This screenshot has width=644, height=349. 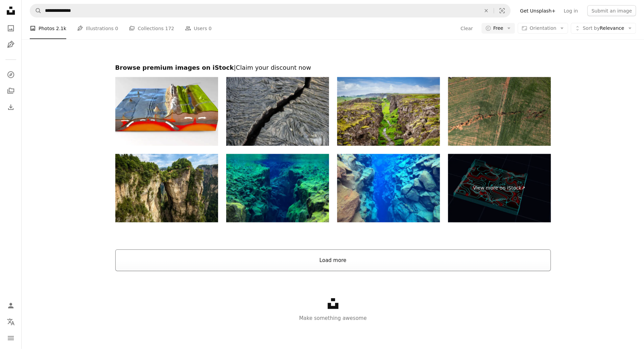 What do you see at coordinates (333, 261) in the screenshot?
I see `button: Load more` at bounding box center [333, 261].